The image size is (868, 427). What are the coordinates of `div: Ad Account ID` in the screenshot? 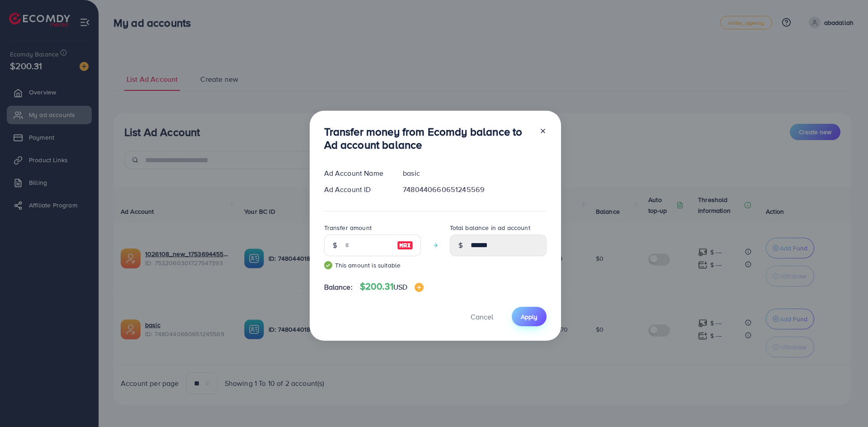 It's located at (356, 190).